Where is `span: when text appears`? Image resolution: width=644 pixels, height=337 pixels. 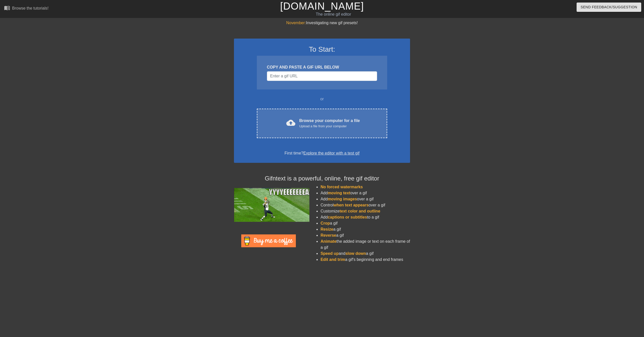
span: when text appears is located at coordinates (351, 205).